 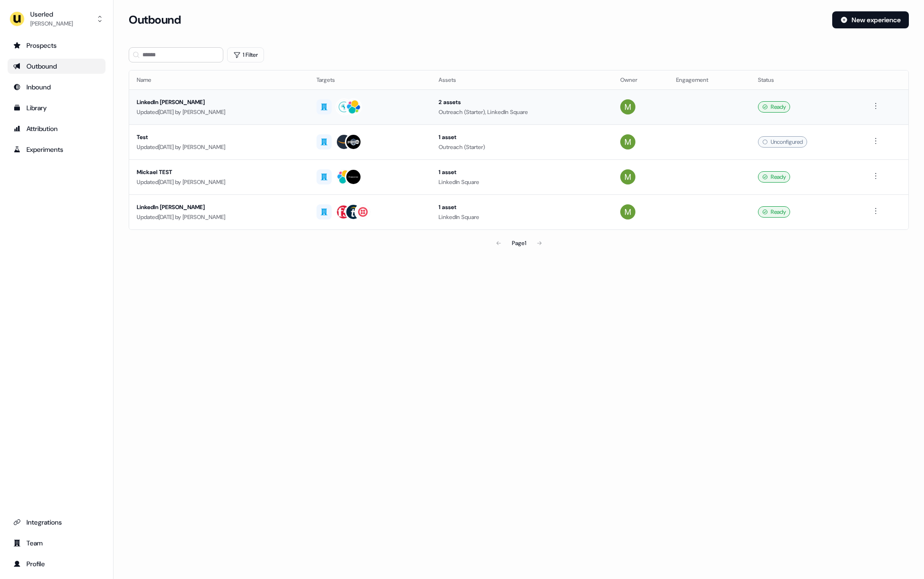 I want to click on th: Owner, so click(x=640, y=80).